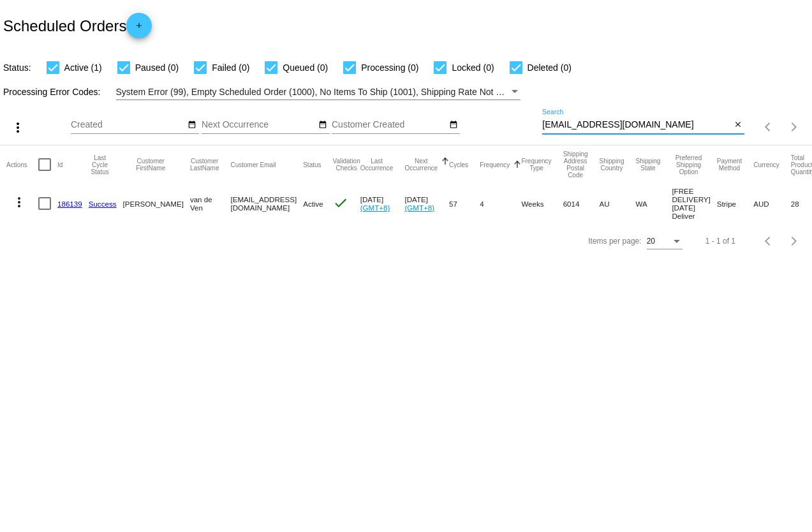 The height and width of the screenshot is (532, 812). I want to click on a: 186139, so click(70, 203).